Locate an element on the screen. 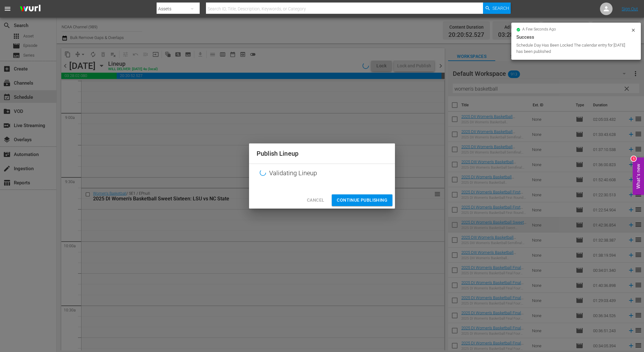 Image resolution: width=644 pixels, height=352 pixels. div: Validating Lineup is located at coordinates (322, 173).